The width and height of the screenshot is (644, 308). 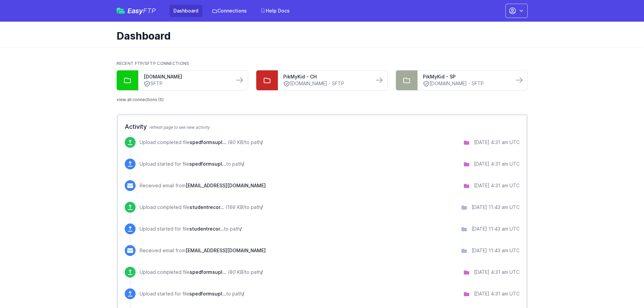 I want to click on i: (166 KB), so click(x=235, y=207).